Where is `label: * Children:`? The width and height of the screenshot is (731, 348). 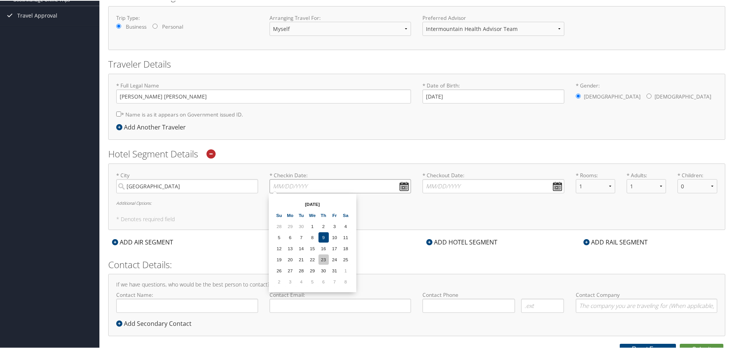 label: * Children: is located at coordinates (697, 175).